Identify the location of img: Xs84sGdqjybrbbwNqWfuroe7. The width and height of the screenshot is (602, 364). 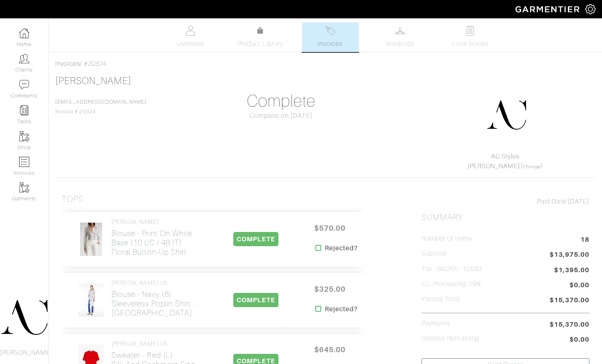
(91, 300).